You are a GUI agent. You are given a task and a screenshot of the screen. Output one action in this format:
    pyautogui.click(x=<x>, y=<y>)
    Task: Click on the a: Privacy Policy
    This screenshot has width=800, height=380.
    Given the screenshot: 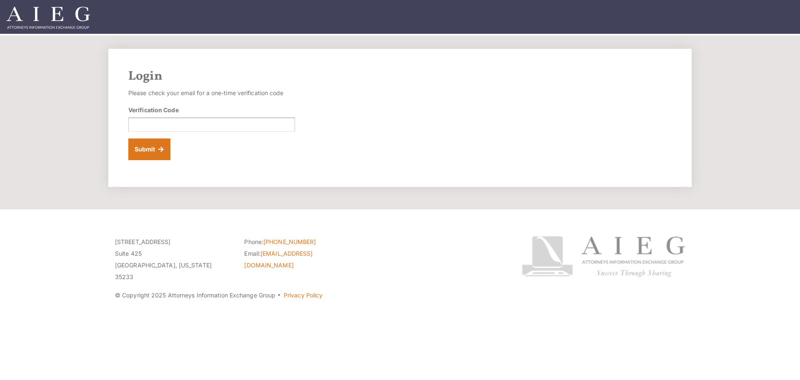 What is the action you would take?
    pyautogui.click(x=303, y=295)
    